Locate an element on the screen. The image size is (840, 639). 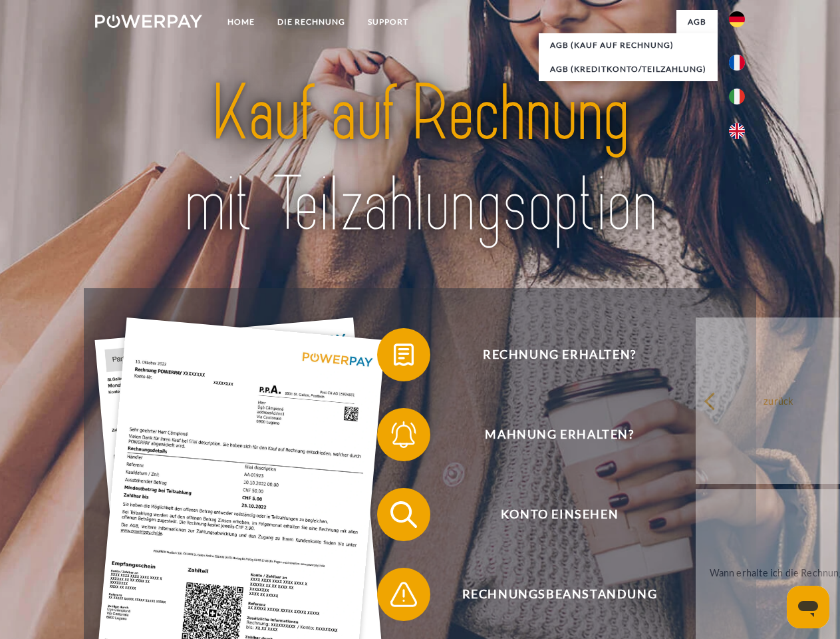
a: Mahnung erhalten? is located at coordinates (550, 434).